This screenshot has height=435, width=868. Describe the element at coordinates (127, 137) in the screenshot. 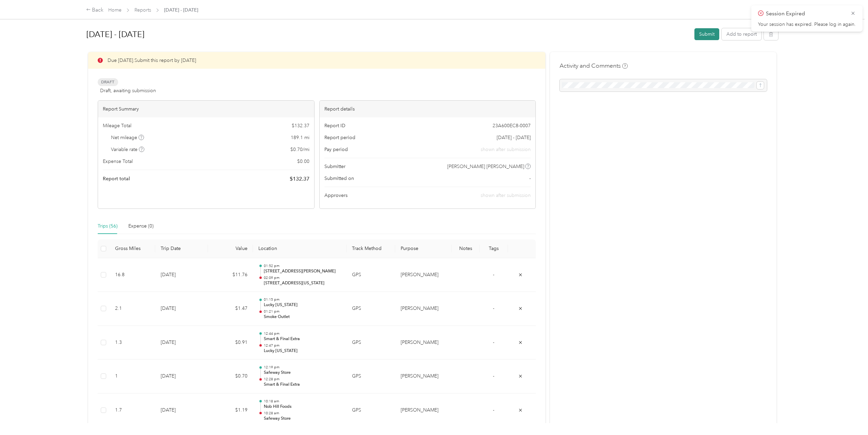

I see `span: Net mileage` at that location.